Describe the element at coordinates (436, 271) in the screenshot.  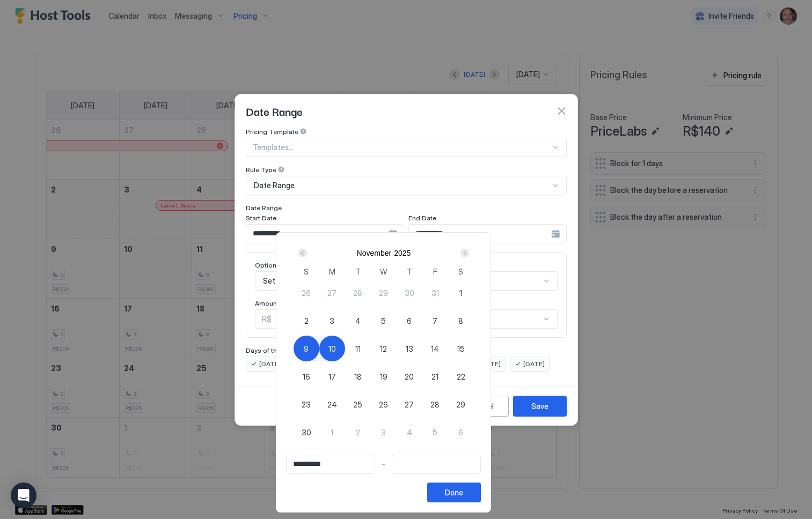
I see `span: F` at that location.